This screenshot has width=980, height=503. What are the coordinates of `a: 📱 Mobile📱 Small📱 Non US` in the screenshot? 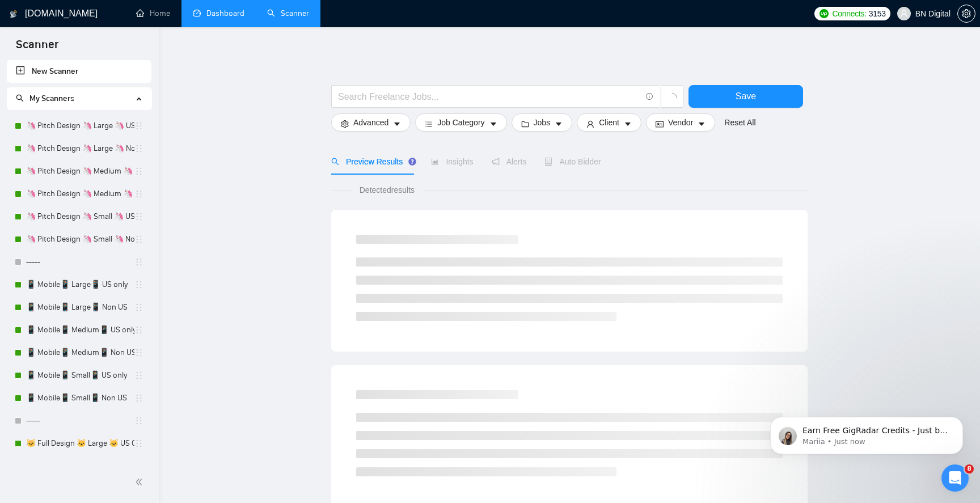 It's located at (80, 398).